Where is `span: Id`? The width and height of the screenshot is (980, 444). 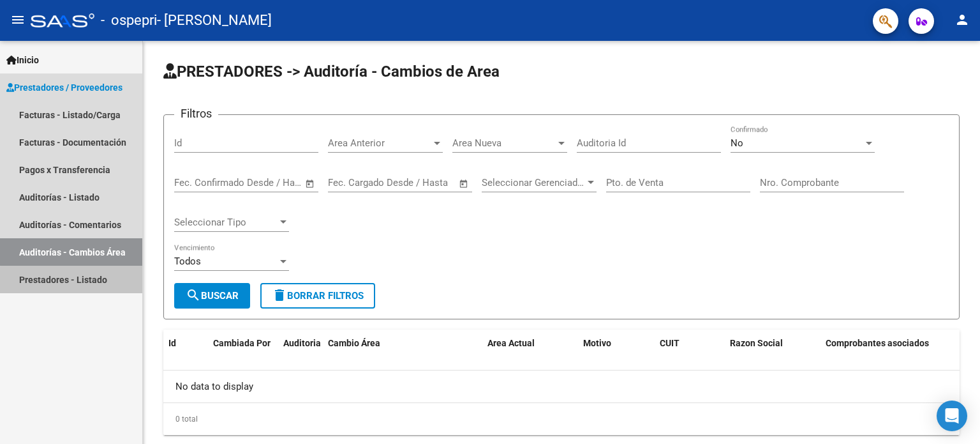 span: Id is located at coordinates (172, 343).